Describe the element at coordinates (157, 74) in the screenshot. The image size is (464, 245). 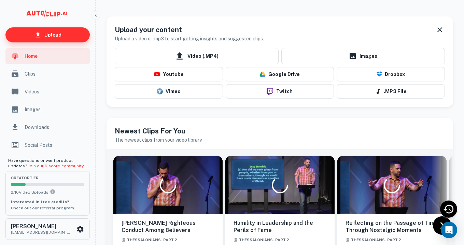
I see `img: youtube-logo.png` at that location.